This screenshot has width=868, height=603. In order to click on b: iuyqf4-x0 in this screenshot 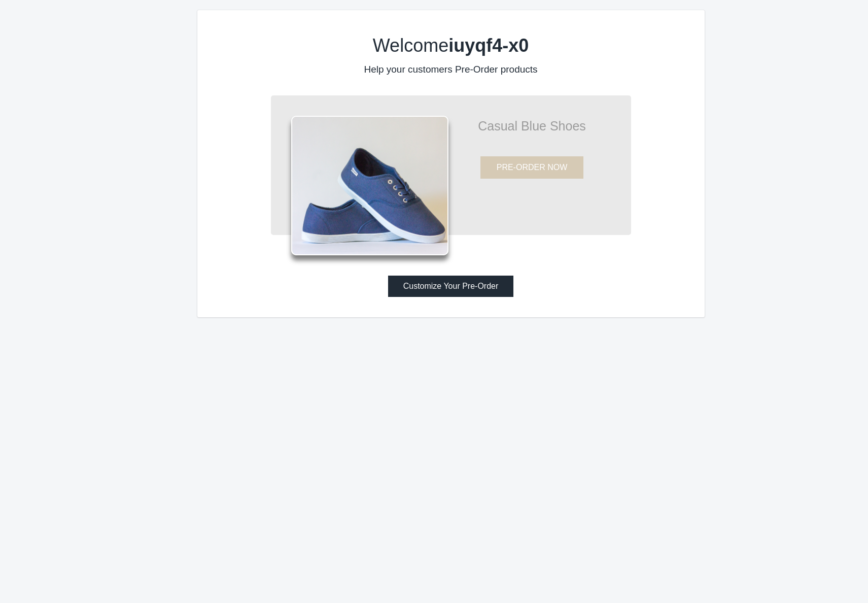, I will do `click(489, 46)`.